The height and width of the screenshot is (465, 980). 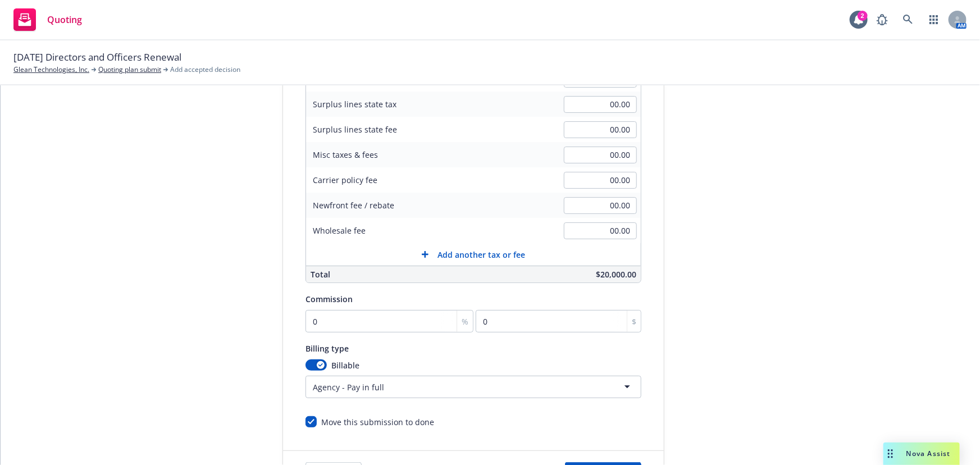 What do you see at coordinates (354, 205) in the screenshot?
I see `span: Newfront fee / rebate` at bounding box center [354, 205].